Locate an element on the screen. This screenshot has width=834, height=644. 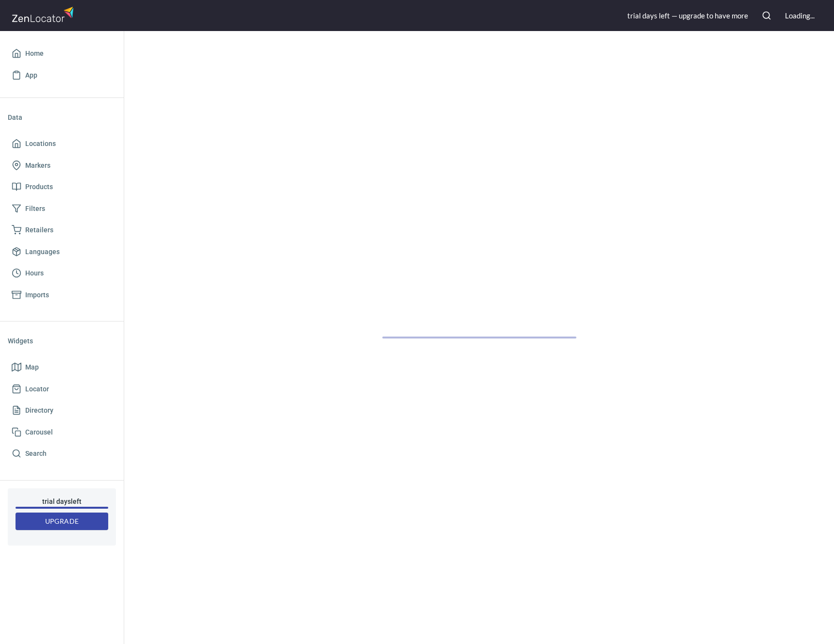
a: Markers is located at coordinates (62, 165).